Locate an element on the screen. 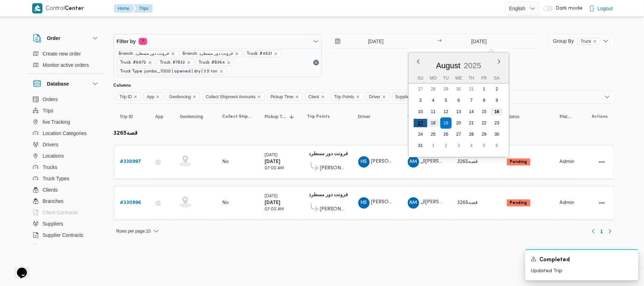 Image resolution: width=644 pixels, height=286 pixels. span: Trips is located at coordinates (48, 111).